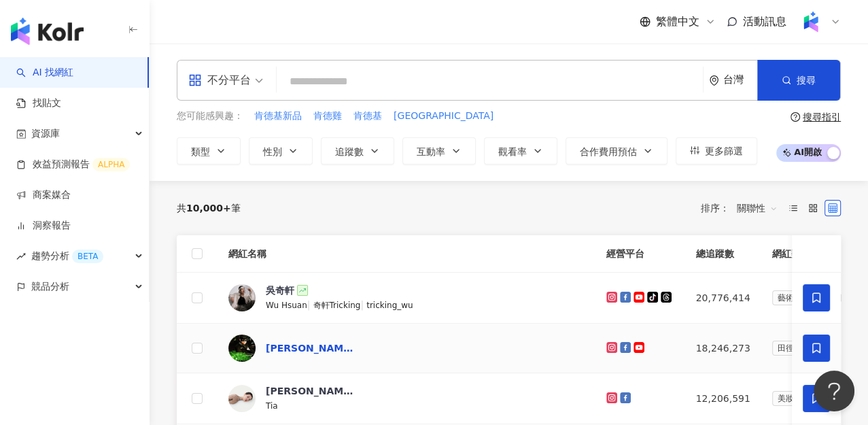 Image resolution: width=868 pixels, height=425 pixels. I want to click on div: BETA, so click(88, 256).